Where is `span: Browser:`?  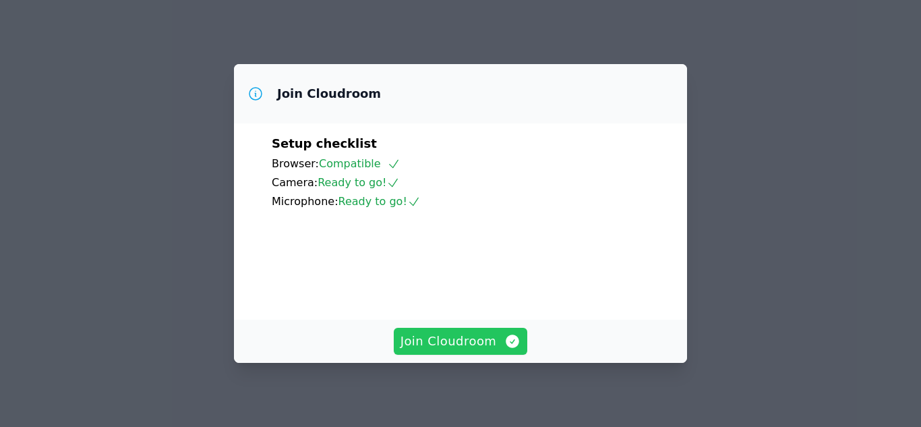 span: Browser: is located at coordinates (295, 163).